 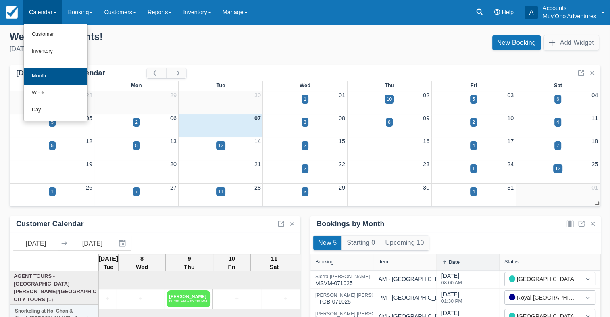 I want to click on a: Week, so click(x=56, y=93).